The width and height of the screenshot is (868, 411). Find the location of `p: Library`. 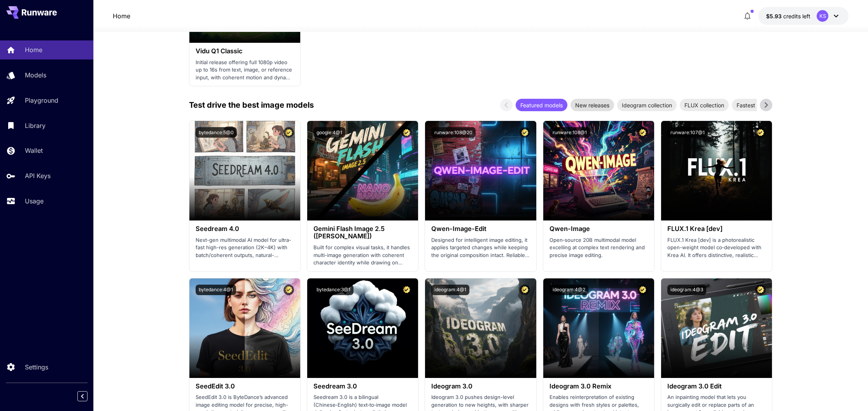

p: Library is located at coordinates (35, 125).